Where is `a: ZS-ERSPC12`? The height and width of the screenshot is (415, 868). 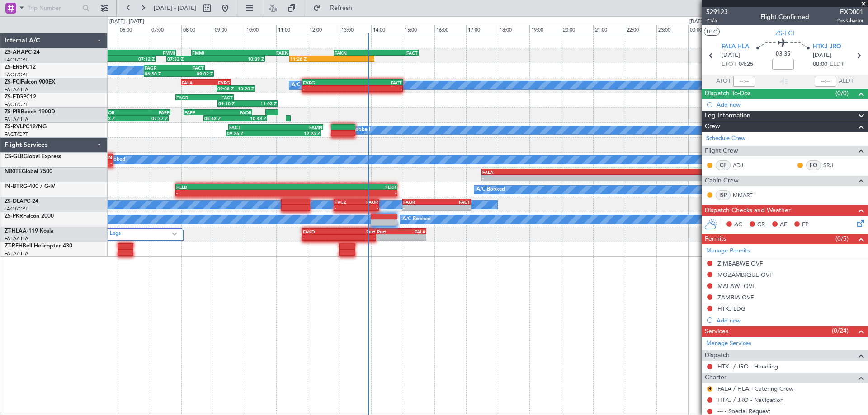
a: ZS-ERSPC12 is located at coordinates (20, 68).